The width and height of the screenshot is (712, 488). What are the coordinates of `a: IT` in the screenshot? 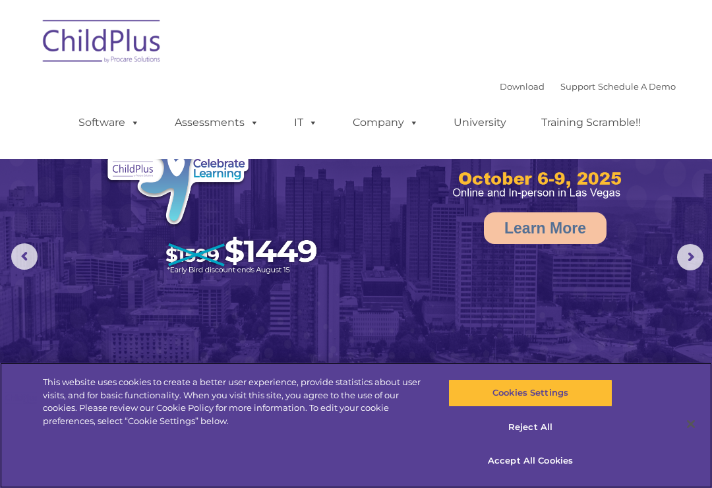 It's located at (306, 123).